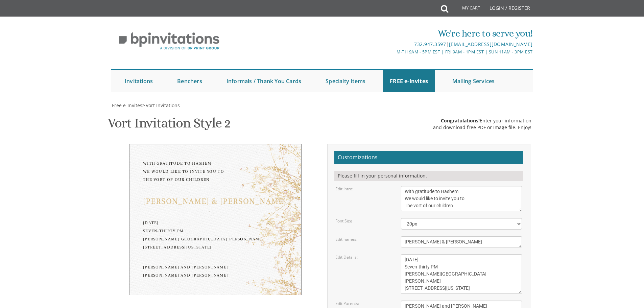 The height and width of the screenshot is (308, 644). Describe the element at coordinates (429, 176) in the screenshot. I see `div: Please fill in your personal information.` at that location.